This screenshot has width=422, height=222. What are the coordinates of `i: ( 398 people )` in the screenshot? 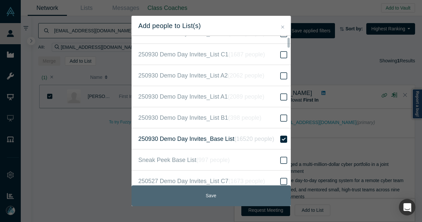 It's located at (245, 118).